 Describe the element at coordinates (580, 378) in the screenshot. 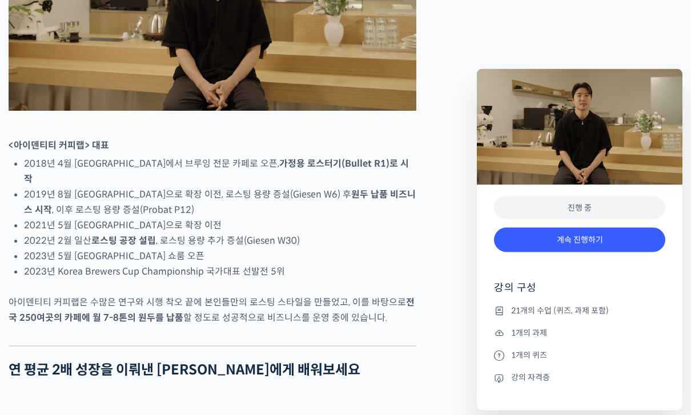

I see `li: 강의 자격증` at that location.